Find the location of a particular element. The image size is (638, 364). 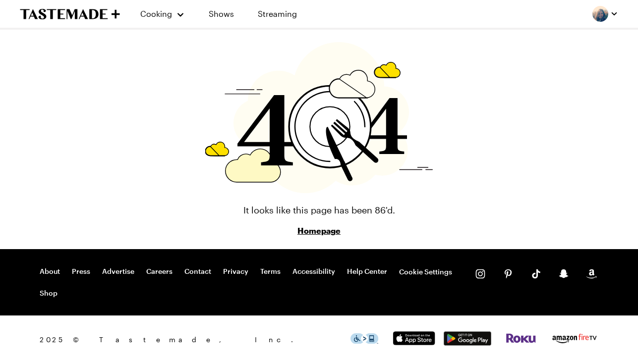

a: Homepage is located at coordinates (319, 231).